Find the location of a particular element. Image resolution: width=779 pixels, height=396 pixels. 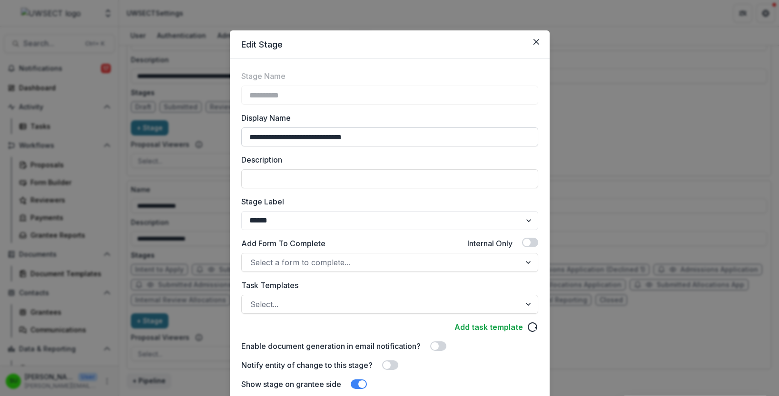

label: Show stage on grantee side is located at coordinates (291, 384).